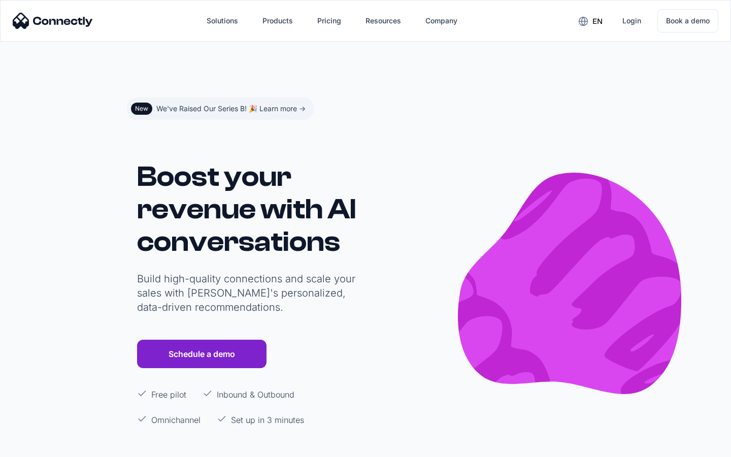 This screenshot has height=457, width=731. Describe the element at coordinates (598, 21) in the screenshot. I see `div: en` at that location.